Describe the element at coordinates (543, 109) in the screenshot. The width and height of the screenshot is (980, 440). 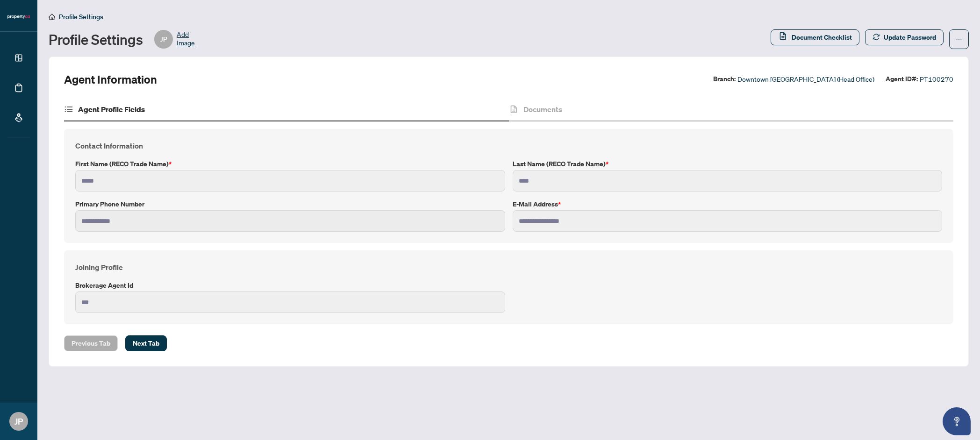
I see `h4: Documents` at that location.